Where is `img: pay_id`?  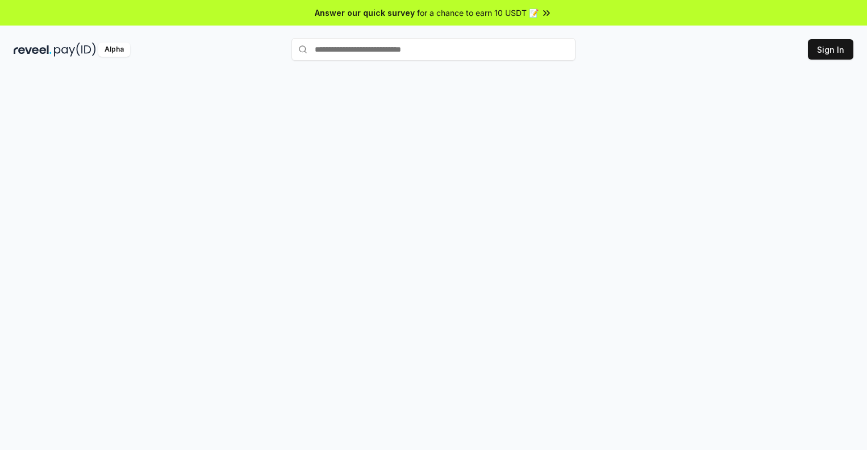
img: pay_id is located at coordinates (75, 49).